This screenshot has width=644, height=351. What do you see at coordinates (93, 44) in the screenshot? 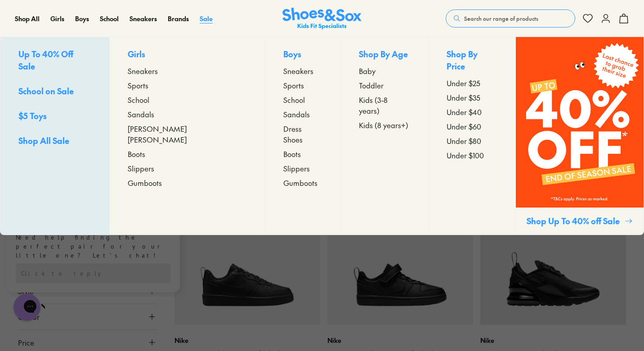
I see `div: Campaign message` at bounding box center [93, 44].